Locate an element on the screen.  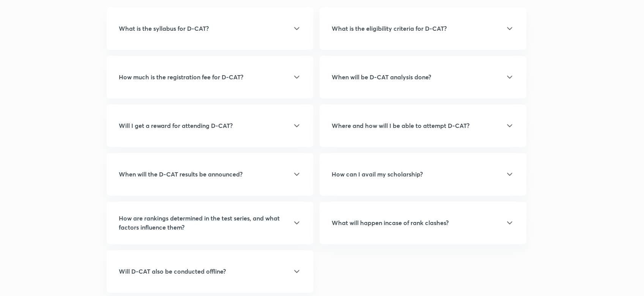
h5: What is the eligibility criteria for D-CAT? is located at coordinates (389, 28).